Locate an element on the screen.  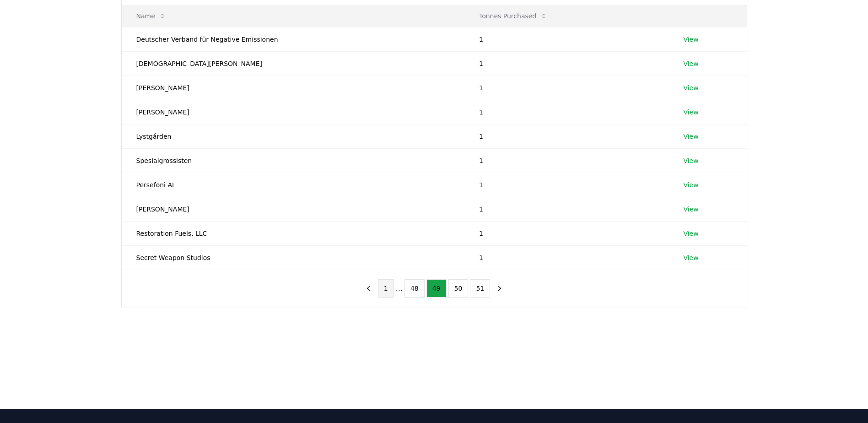
button: Tonnes Purchased is located at coordinates (513, 16).